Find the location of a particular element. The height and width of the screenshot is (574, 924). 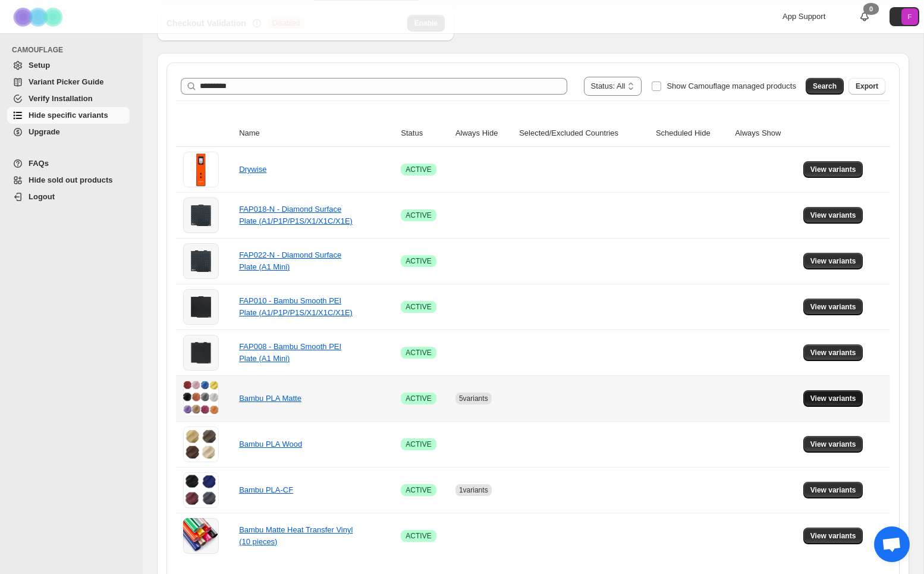

a: Logout is located at coordinates (68, 197).